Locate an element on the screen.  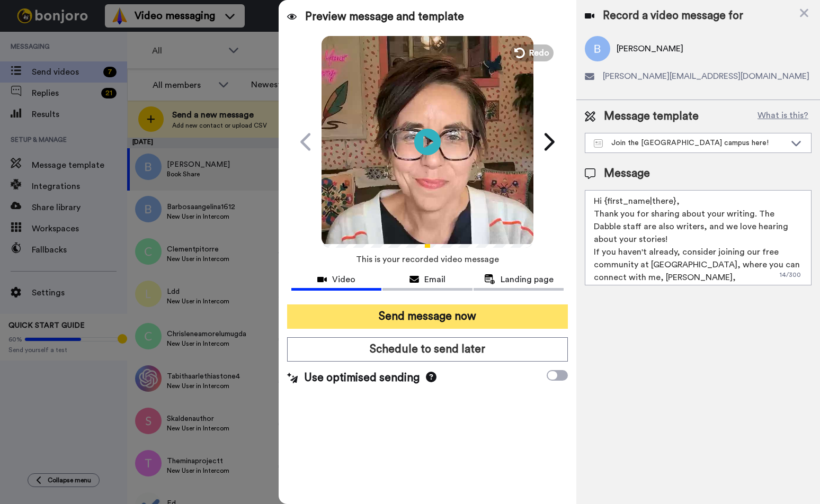
span: Landing page is located at coordinates (527, 279).